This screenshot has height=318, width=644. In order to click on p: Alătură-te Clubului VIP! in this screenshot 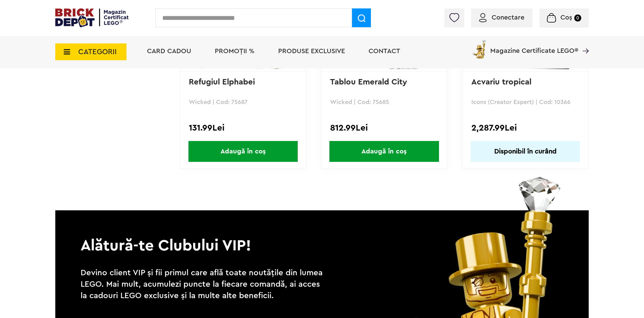, I will do `click(322, 234)`.